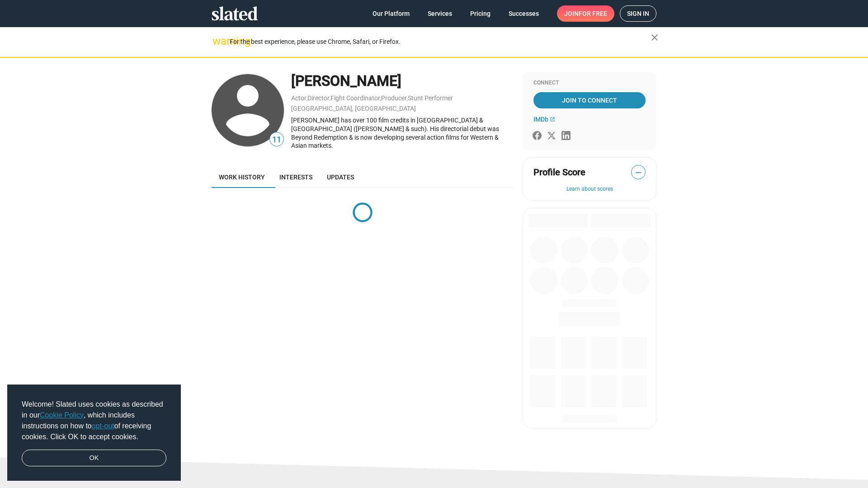  What do you see at coordinates (430, 98) in the screenshot?
I see `a: Stunt Performer` at bounding box center [430, 98].